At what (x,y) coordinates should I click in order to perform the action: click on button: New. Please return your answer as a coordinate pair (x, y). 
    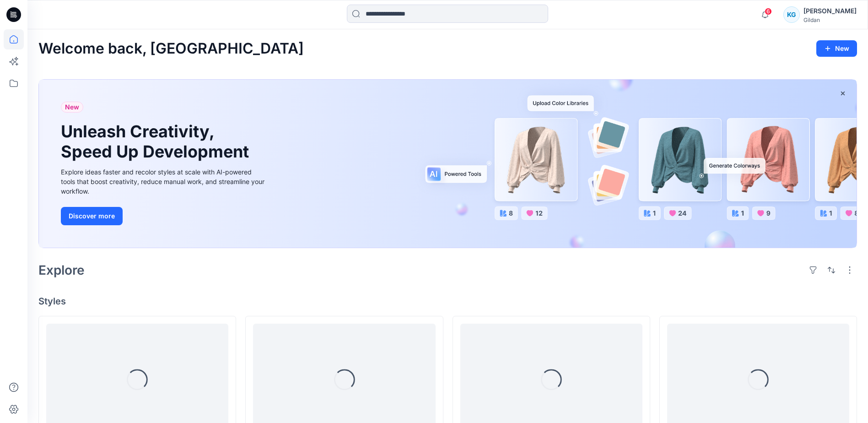
    Looking at the image, I should click on (837, 48).